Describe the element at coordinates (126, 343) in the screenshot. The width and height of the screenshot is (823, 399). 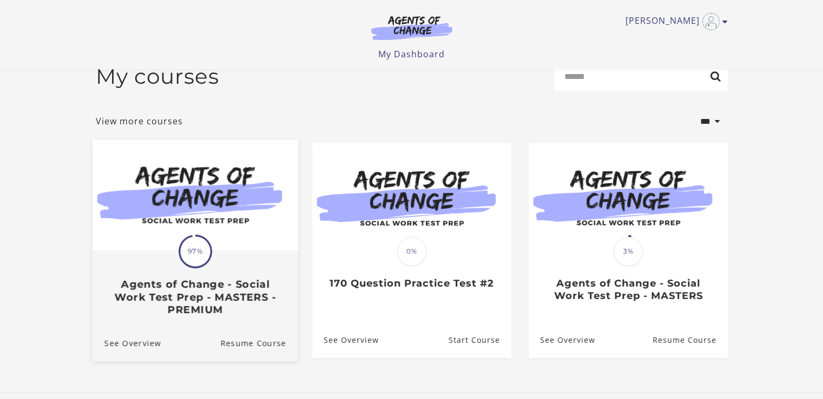
I see `a: Agents of Change - Social Work Test Prep - MASTERS - PREMIUM: See Overview` at that location.